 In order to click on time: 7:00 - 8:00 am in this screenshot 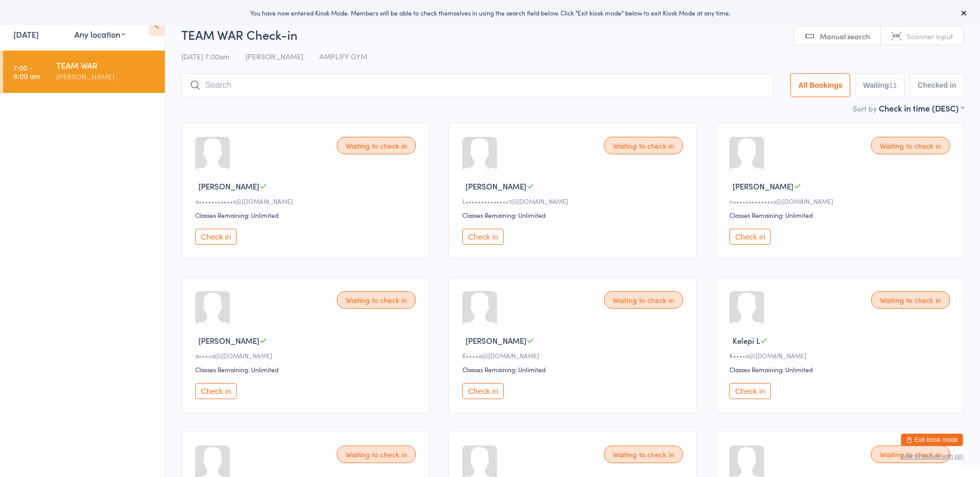, I will do `click(27, 72)`.